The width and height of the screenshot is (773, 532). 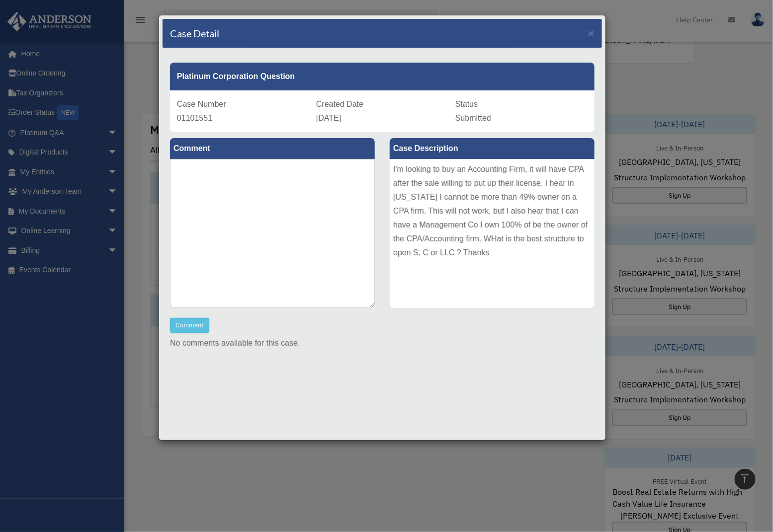 I want to click on div: Platinum Corporation Question, so click(x=382, y=77).